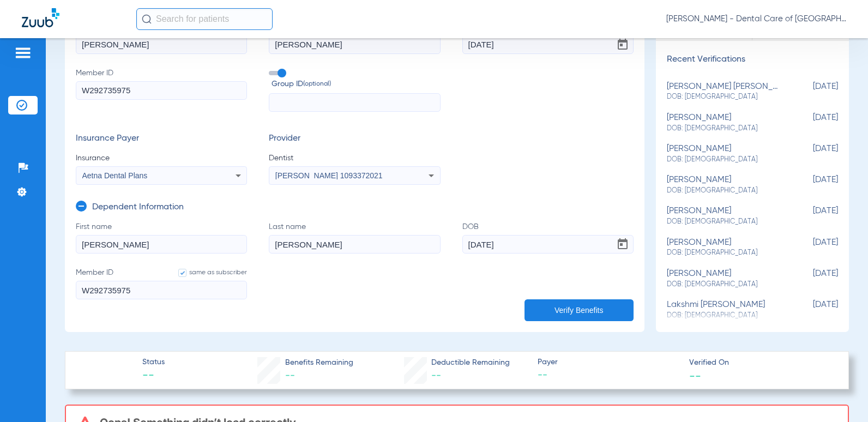 This screenshot has width=868, height=422. What do you see at coordinates (317, 84) in the screenshot?
I see `small: (optional)` at bounding box center [317, 84].